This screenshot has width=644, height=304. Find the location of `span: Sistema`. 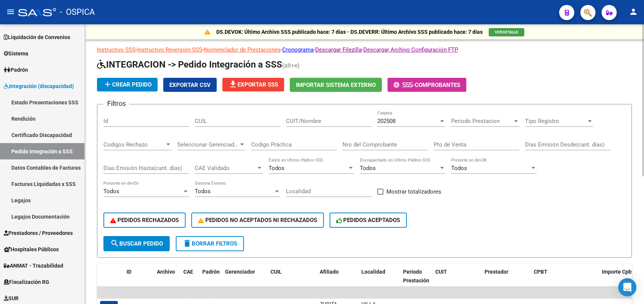

span: Sistema is located at coordinates (16, 53).